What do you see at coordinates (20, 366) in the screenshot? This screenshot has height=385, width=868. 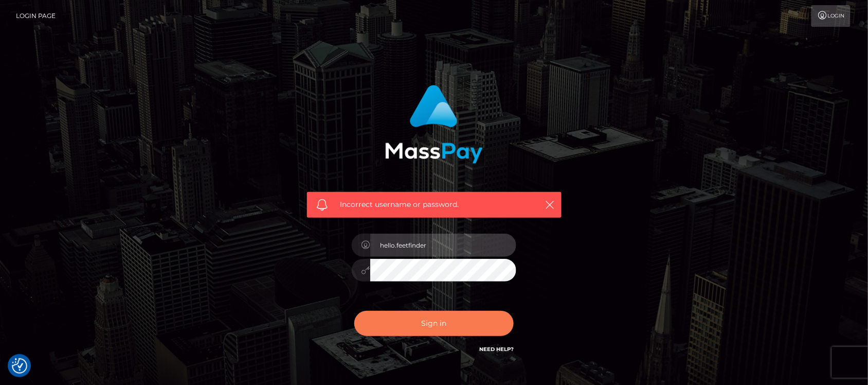 I see `img: Revisit consent button` at bounding box center [20, 366].